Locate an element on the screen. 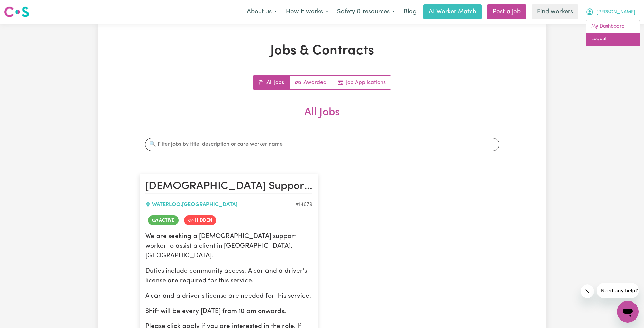 The width and height of the screenshot is (644, 328). img: Careseekers logo is located at coordinates (17, 12).